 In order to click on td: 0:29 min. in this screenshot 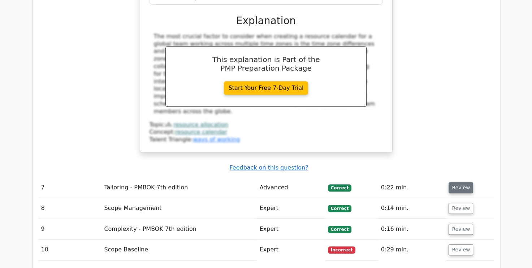, I will do `click(412, 250)`.